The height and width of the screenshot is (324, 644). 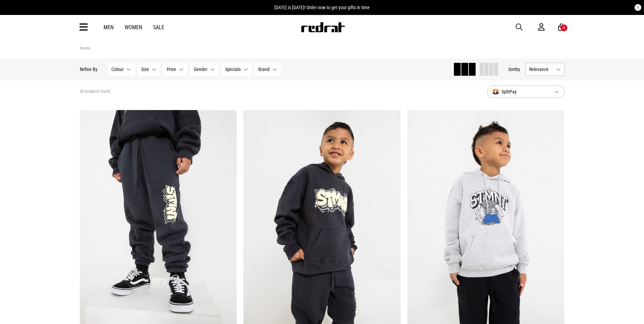 What do you see at coordinates (159, 27) in the screenshot?
I see `a: Sale` at bounding box center [159, 27].